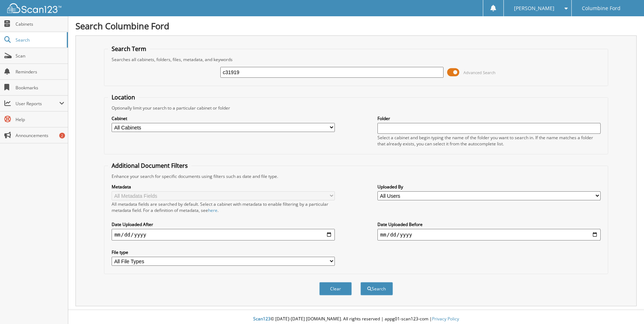 The width and height of the screenshot is (644, 324). Describe the element at coordinates (223, 207) in the screenshot. I see `div: All metadata fields are searched by default. Select a cabinet with metadata to enable filtering b...` at that location.